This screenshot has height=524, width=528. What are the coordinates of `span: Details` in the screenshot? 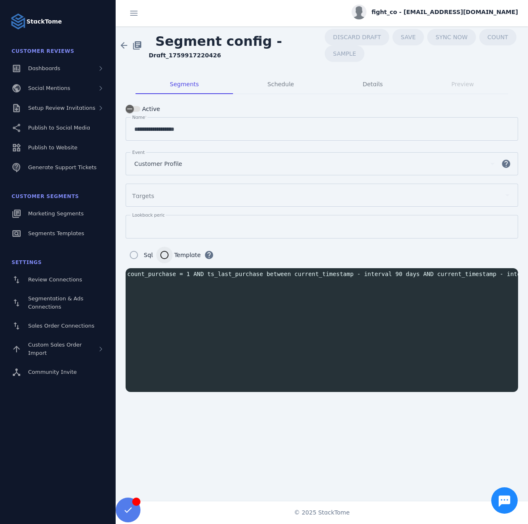 It's located at (372, 84).